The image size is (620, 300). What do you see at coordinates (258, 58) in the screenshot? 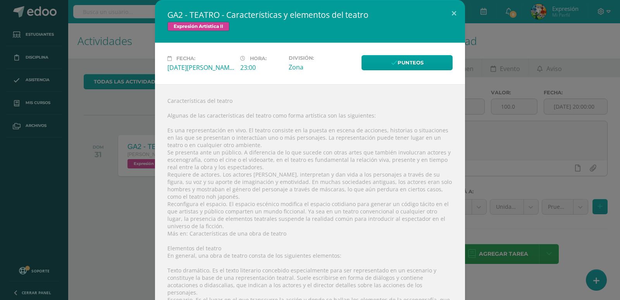
I see `span: Hora:` at bounding box center [258, 58].